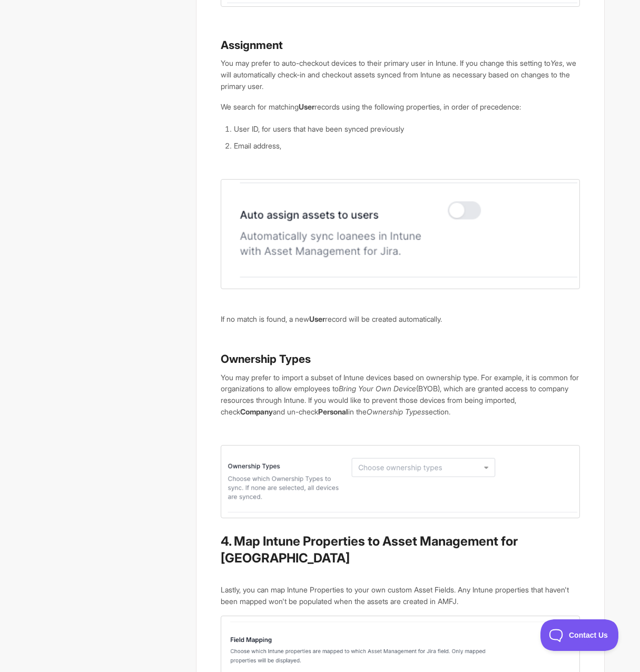  Describe the element at coordinates (400, 319) in the screenshot. I see `p: If no match is found, a new record will be created automatically.` at that location.